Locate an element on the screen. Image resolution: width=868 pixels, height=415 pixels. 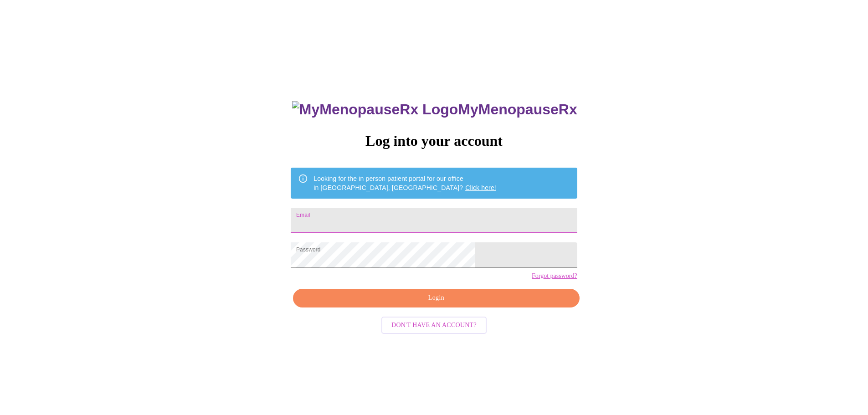
h3: MyMenopauseRx is located at coordinates (434, 109).